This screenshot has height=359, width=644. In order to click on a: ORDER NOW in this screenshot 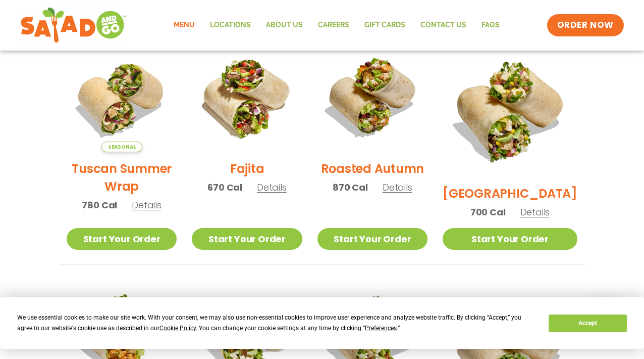, I will do `click(586, 26)`.